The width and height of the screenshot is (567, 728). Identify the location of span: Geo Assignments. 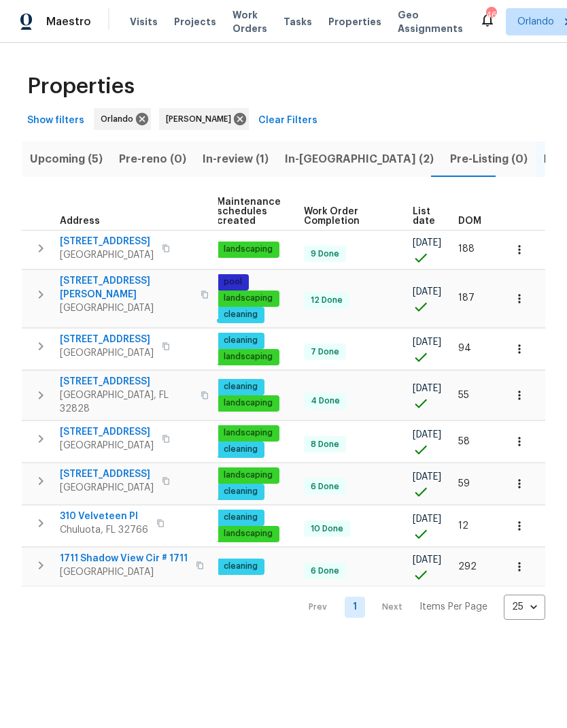
(430, 22).